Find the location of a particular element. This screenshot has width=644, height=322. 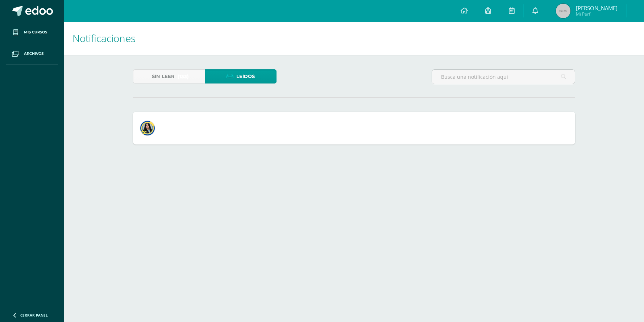

a: Sin leer(133) is located at coordinates (169, 76).